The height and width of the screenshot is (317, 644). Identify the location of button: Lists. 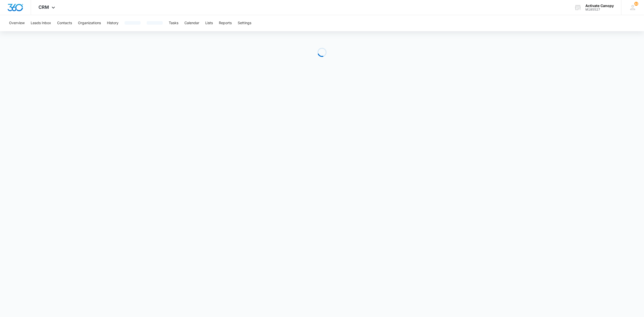
(209, 23).